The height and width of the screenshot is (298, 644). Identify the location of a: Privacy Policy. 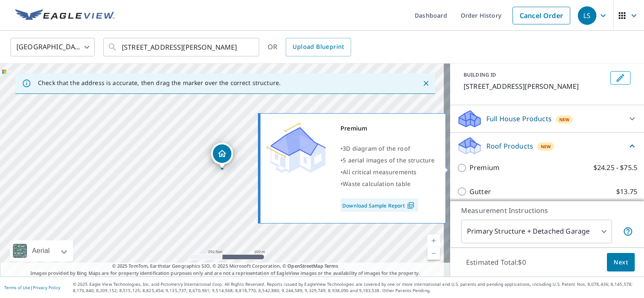
(46, 287).